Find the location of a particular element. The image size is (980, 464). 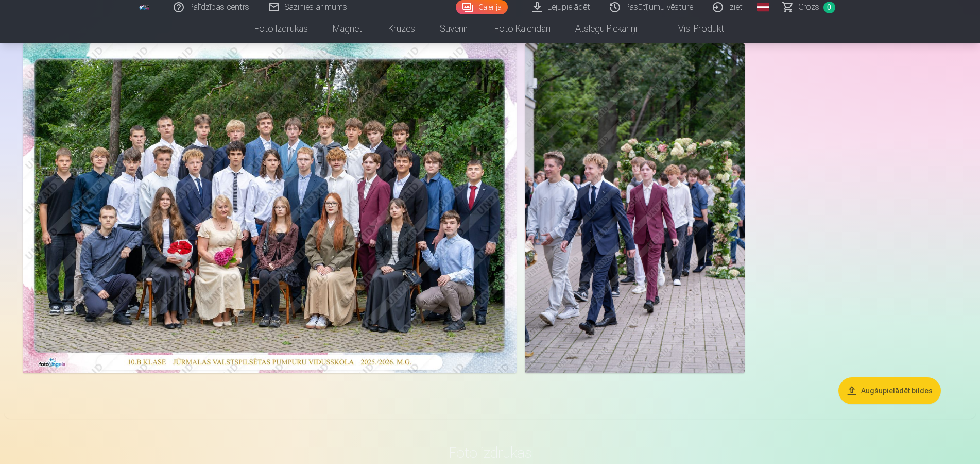

a: Suvenīri is located at coordinates (455, 28).